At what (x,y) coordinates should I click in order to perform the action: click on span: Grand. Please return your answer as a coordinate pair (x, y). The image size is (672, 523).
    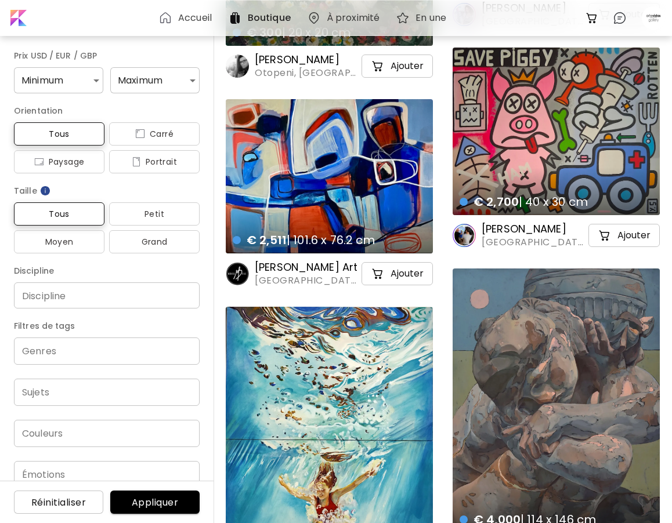
    Looking at the image, I should click on (154, 242).